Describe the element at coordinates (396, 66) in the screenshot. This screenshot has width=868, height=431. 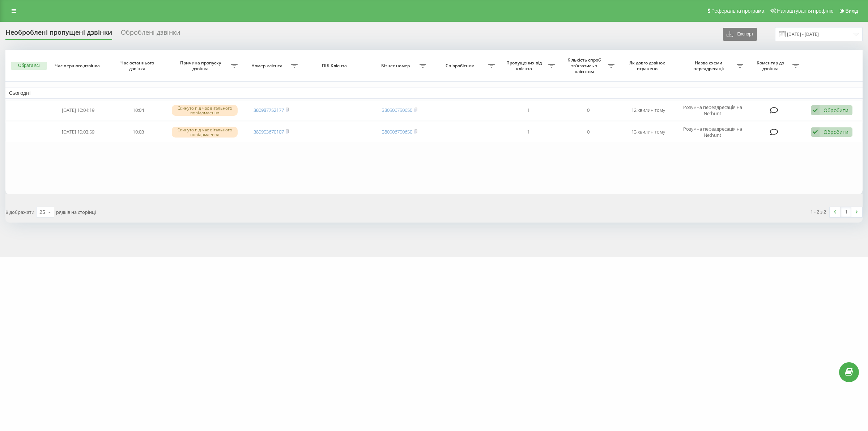
I see `span: Бізнес номер` at that location.